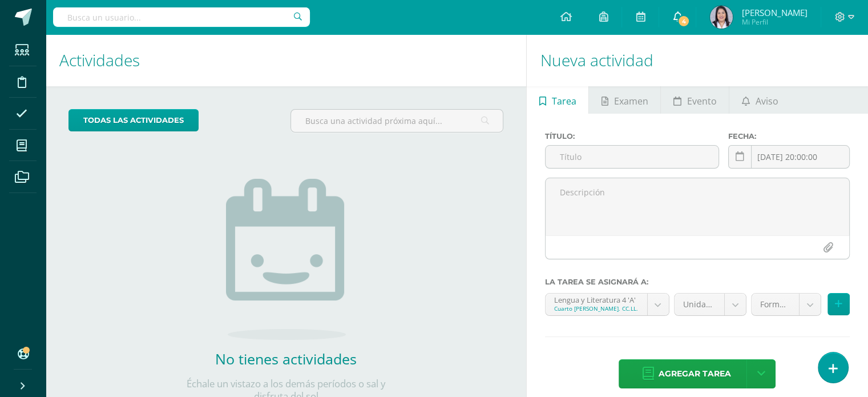 The image size is (868, 397). I want to click on a: todas las Actividades, so click(133, 120).